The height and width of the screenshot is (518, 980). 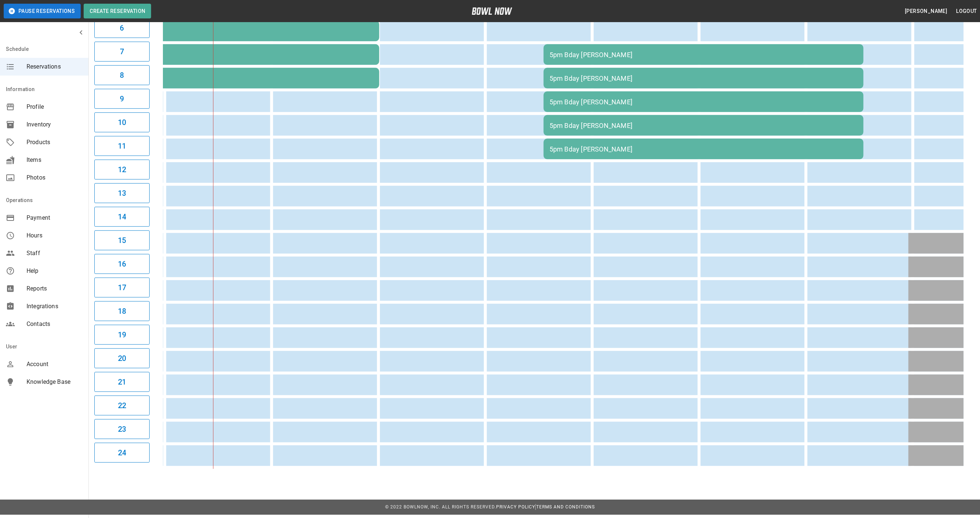 What do you see at coordinates (54, 289) in the screenshot?
I see `span: Reports` at bounding box center [54, 289].